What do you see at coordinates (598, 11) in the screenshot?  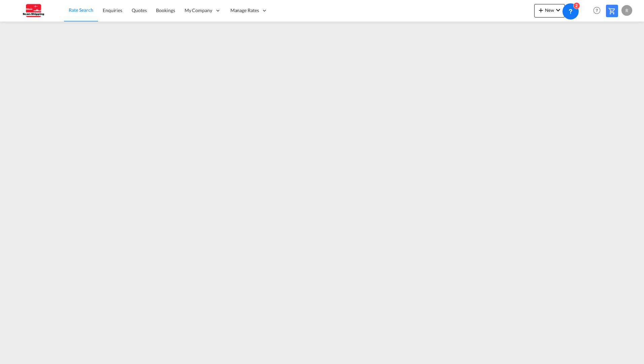 I see `div: Help` at bounding box center [598, 11].